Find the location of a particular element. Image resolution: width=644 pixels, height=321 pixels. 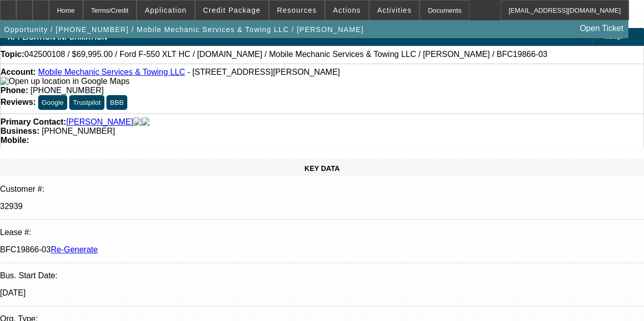

strong: Phone: is located at coordinates (14, 90).